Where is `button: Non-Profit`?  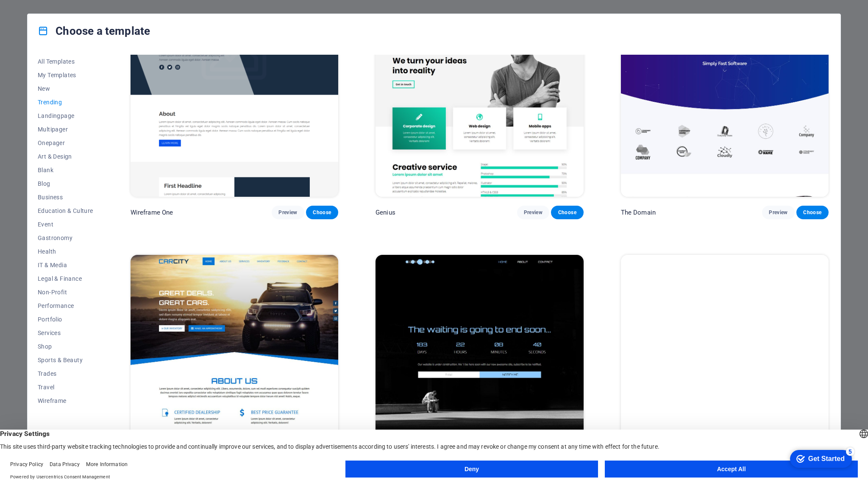
button: Non-Profit is located at coordinates (65, 292).